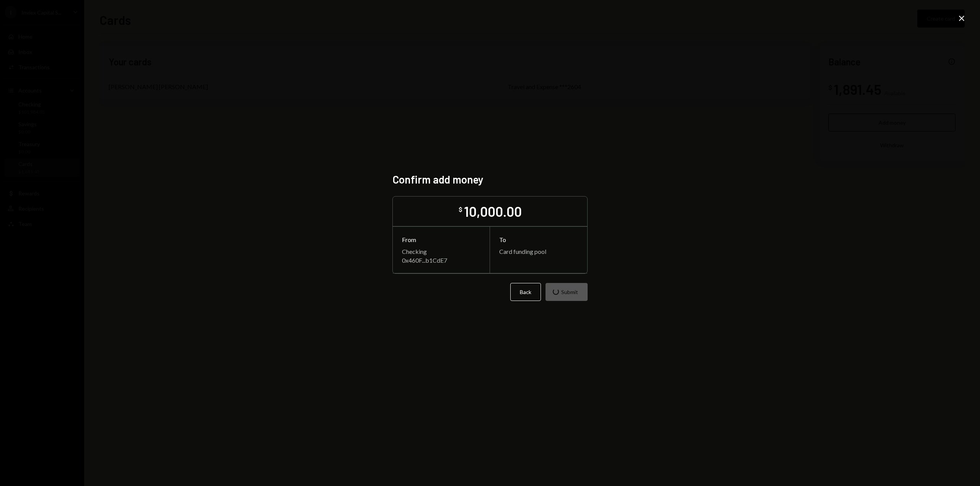 This screenshot has height=486, width=980. I want to click on h2: Confirm add money, so click(490, 179).